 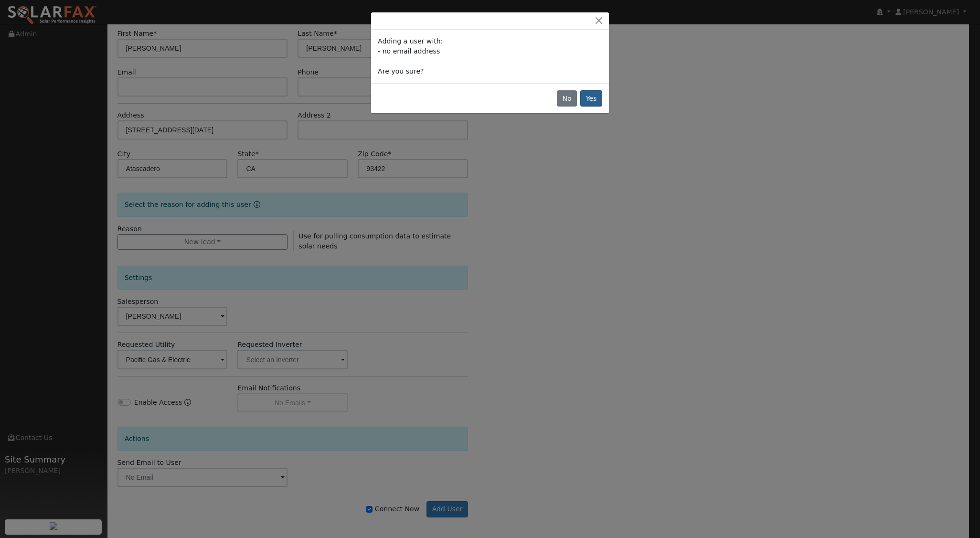 What do you see at coordinates (401, 71) in the screenshot?
I see `span: Are you sure?` at bounding box center [401, 71].